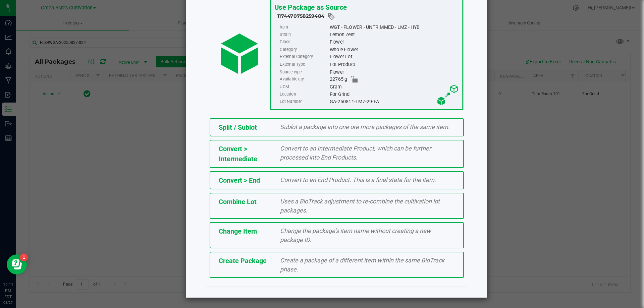 The height and width of the screenshot is (308, 644). What do you see at coordinates (304, 42) in the screenshot?
I see `label: Class` at bounding box center [304, 42].